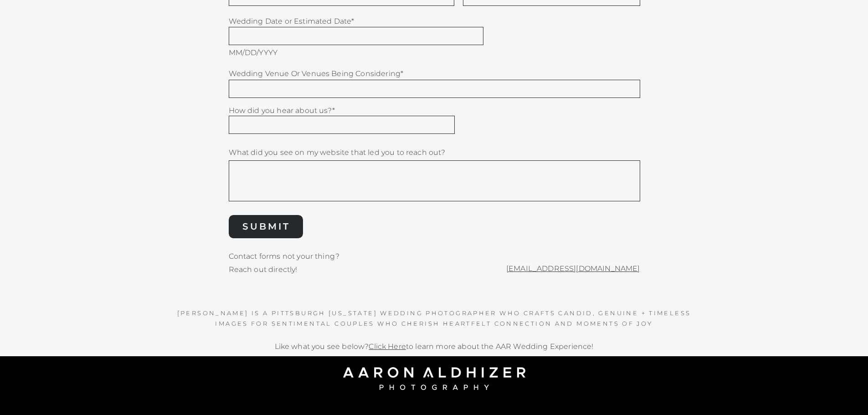 This screenshot has width=868, height=415. I want to click on p: Like what you see below? to learn more about the AAR Wedding Experience!, so click(434, 345).